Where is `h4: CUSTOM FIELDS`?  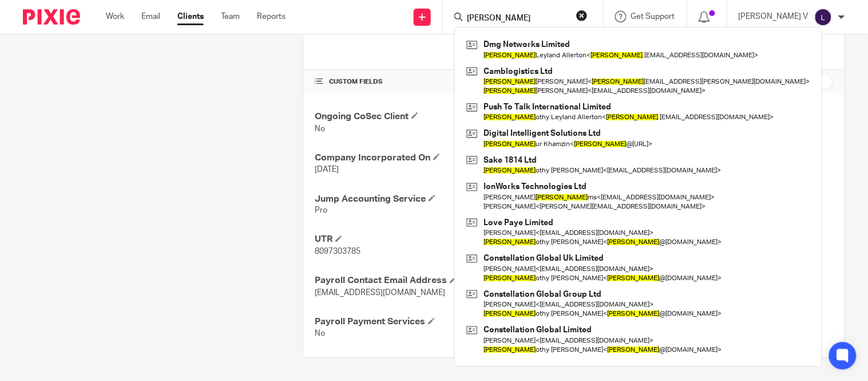 h4: CUSTOM FIELDS is located at coordinates (444, 82).